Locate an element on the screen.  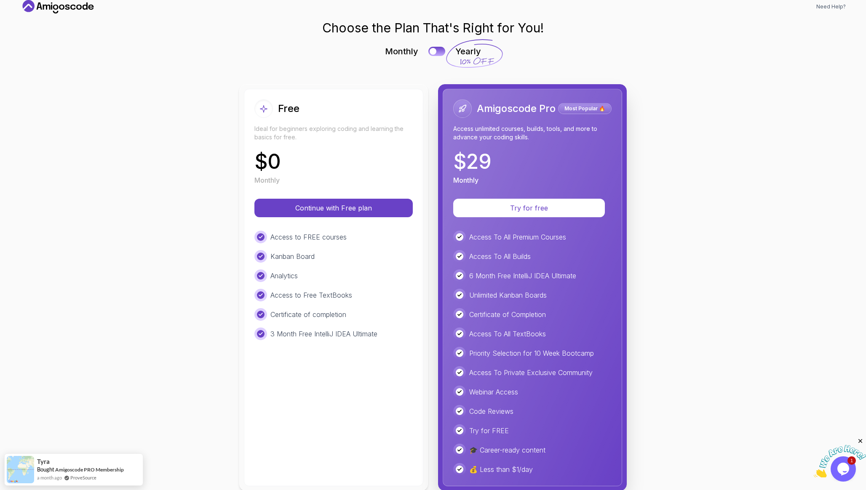
p: $ 29 is located at coordinates (472, 162).